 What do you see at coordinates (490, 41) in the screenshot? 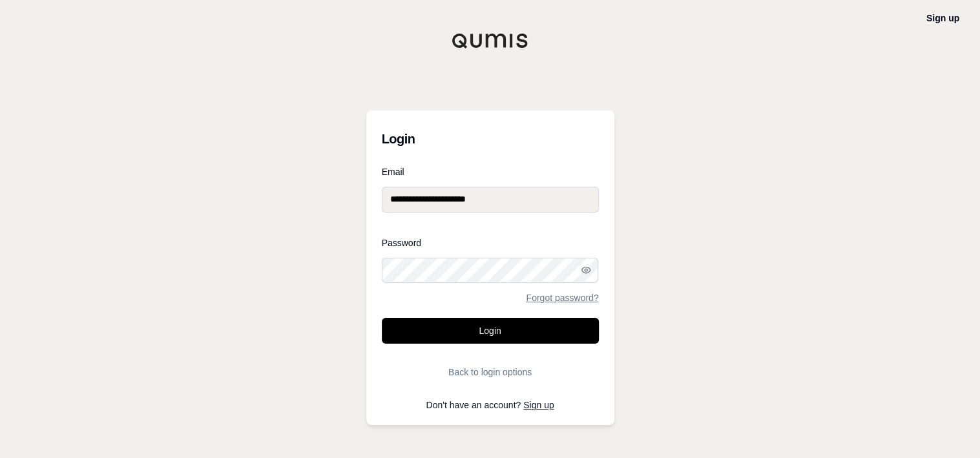
I see `img: Qumis` at bounding box center [490, 41].